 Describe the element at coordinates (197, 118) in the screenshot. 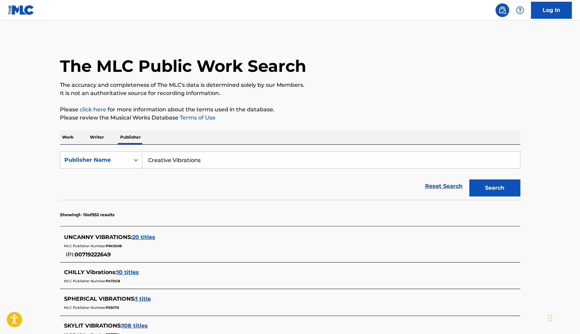

I see `a: Terms of Use` at that location.